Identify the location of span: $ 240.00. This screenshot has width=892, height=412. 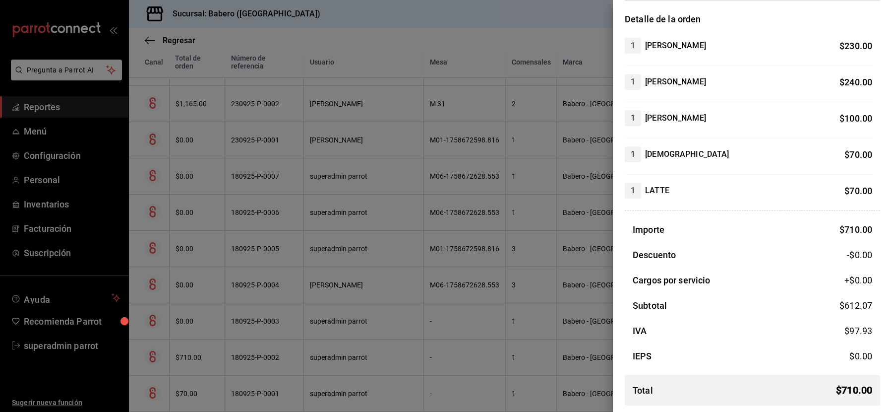
(856, 82).